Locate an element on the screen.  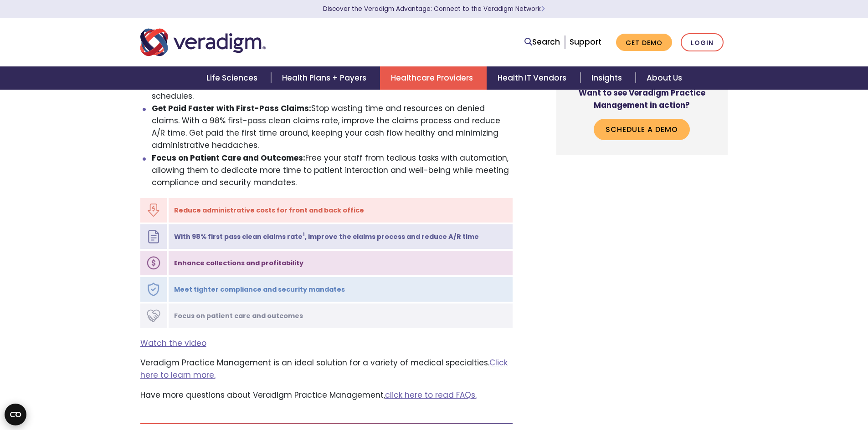
a: About Us is located at coordinates (664, 78).